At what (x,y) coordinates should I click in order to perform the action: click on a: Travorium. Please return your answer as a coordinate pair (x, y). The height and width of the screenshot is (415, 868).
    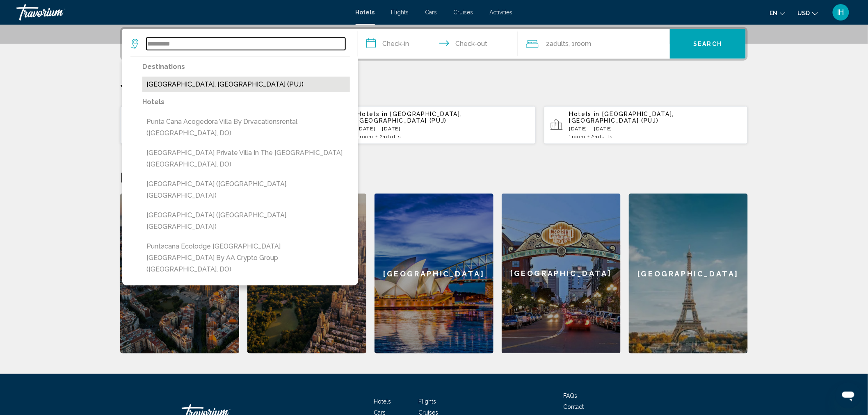
    Looking at the image, I should click on (181, 12).